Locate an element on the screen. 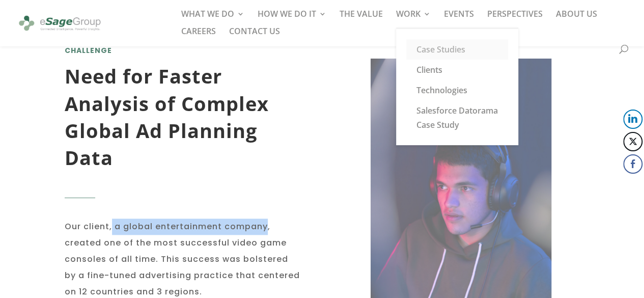 This screenshot has width=644, height=298. a: CAREERS is located at coordinates (199, 36).